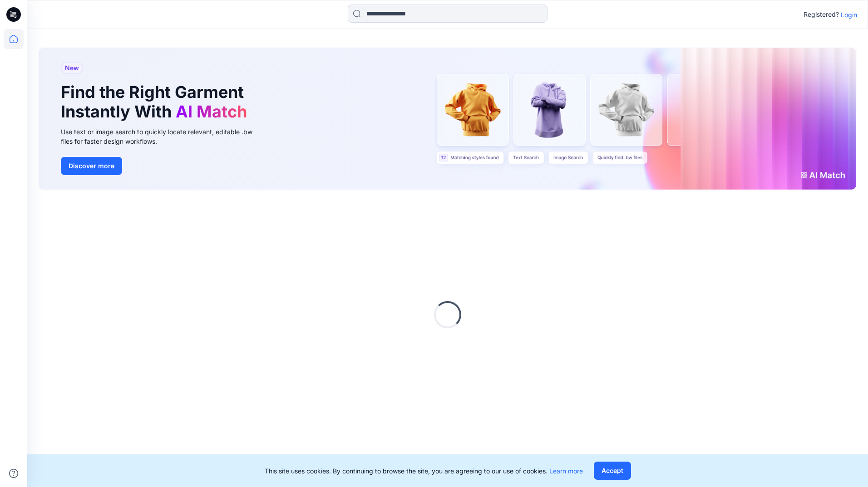  What do you see at coordinates (423, 471) in the screenshot?
I see `p: This site uses cookies. By continuing to browse the site, you are agreeing to our use of cookies.` at bounding box center [423, 471].